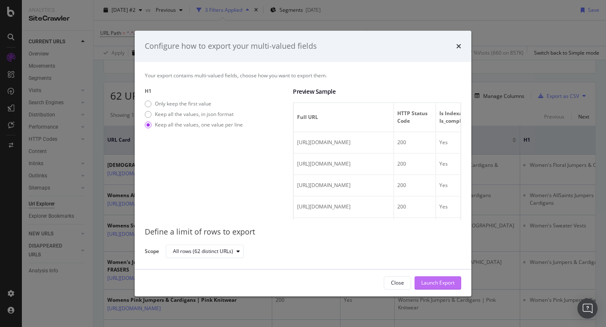  Describe the element at coordinates (397, 283) in the screenshot. I see `div: Close` at that location.